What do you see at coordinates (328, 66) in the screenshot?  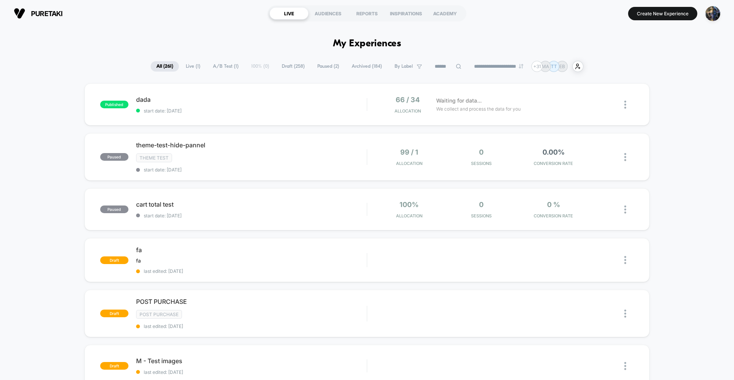 I see `span: Paused ( 2 )` at bounding box center [328, 66].